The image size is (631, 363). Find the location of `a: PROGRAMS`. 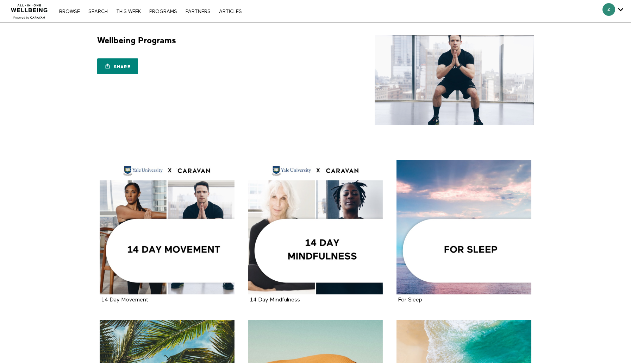

a: PROGRAMS is located at coordinates (163, 12).